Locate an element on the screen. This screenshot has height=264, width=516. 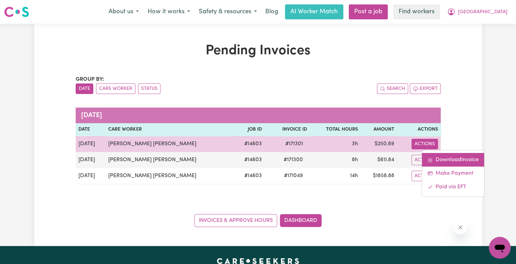
a: Post a job is located at coordinates (368, 12).